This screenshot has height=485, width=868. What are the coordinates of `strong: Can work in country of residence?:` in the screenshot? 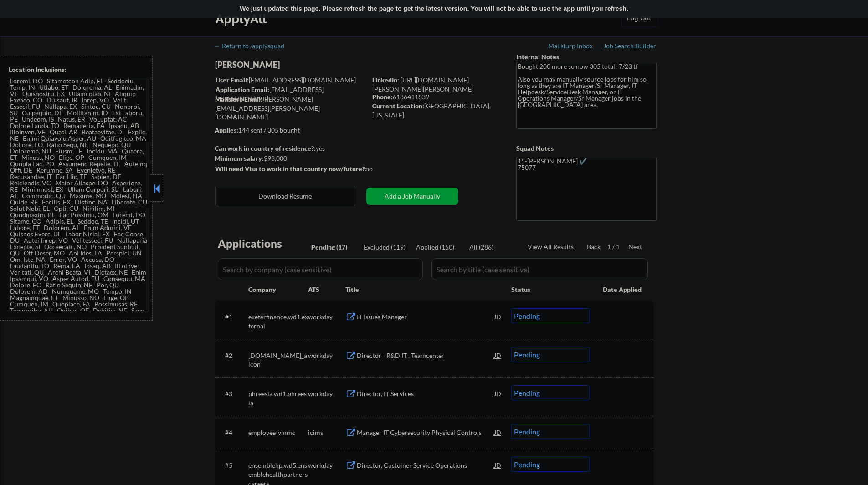 It's located at (265, 148).